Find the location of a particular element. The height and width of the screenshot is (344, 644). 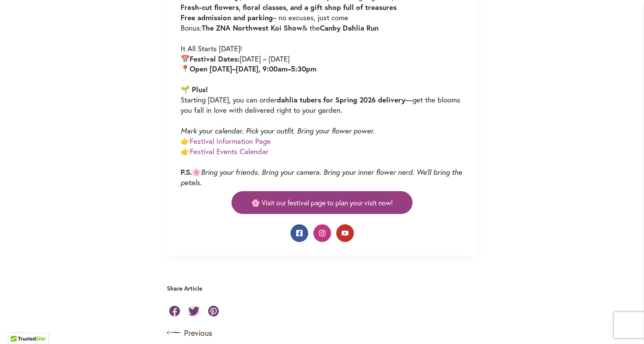

strong: Canby Dahlia Run is located at coordinates (349, 27).